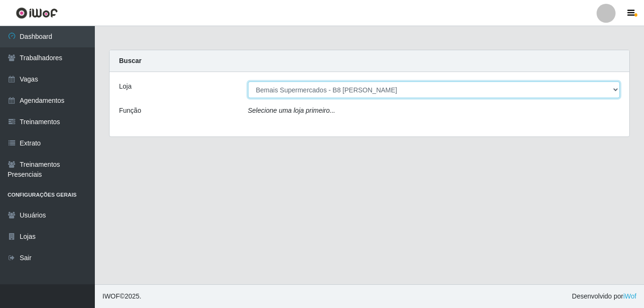 The width and height of the screenshot is (644, 308). Describe the element at coordinates (125, 86) in the screenshot. I see `label: Loja` at that location.